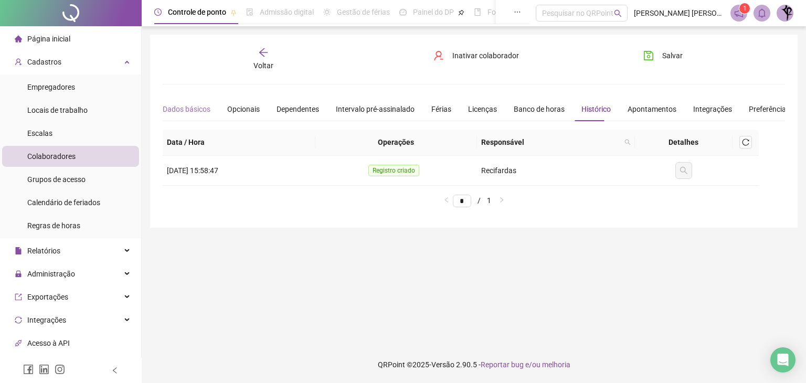  I want to click on span: Relatórios, so click(44, 251).